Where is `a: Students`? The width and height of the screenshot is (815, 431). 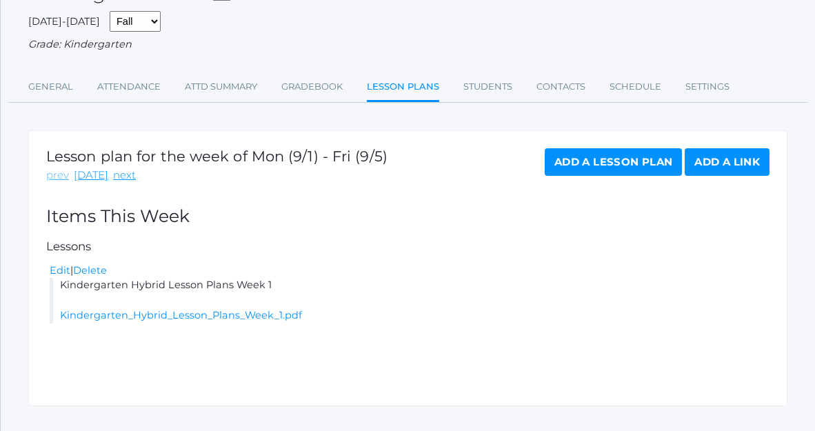
a: Students is located at coordinates (487, 87).